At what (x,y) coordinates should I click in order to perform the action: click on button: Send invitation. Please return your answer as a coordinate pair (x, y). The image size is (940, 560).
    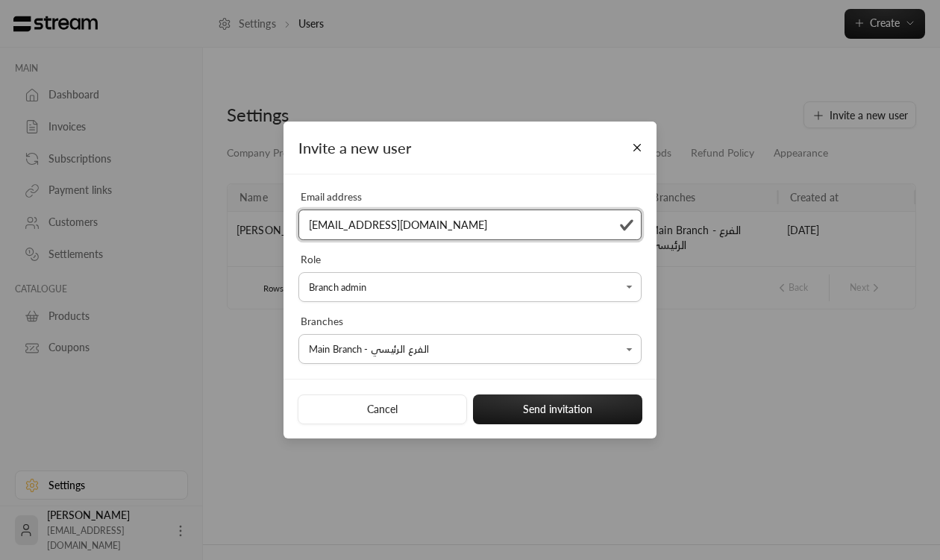
    Looking at the image, I should click on (557, 409).